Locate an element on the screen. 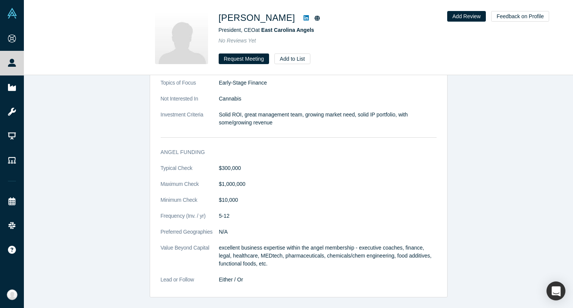  img: Alchemist Vault Logo is located at coordinates (12, 13).